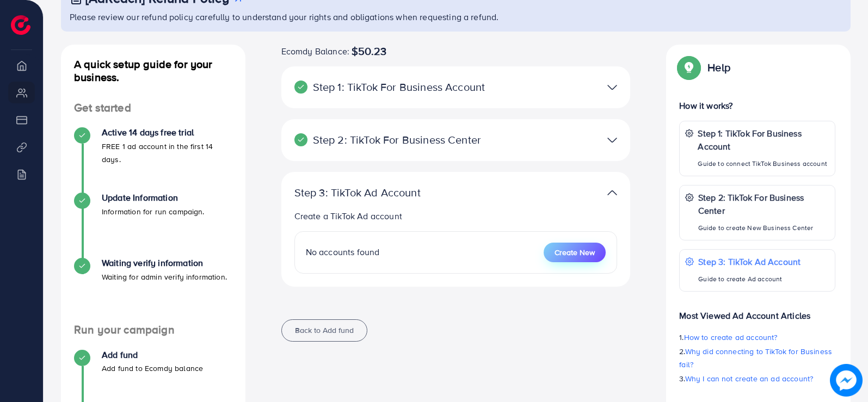 The width and height of the screenshot is (868, 402). Describe the element at coordinates (153, 197) in the screenshot. I see `h4: Update Information` at that location.